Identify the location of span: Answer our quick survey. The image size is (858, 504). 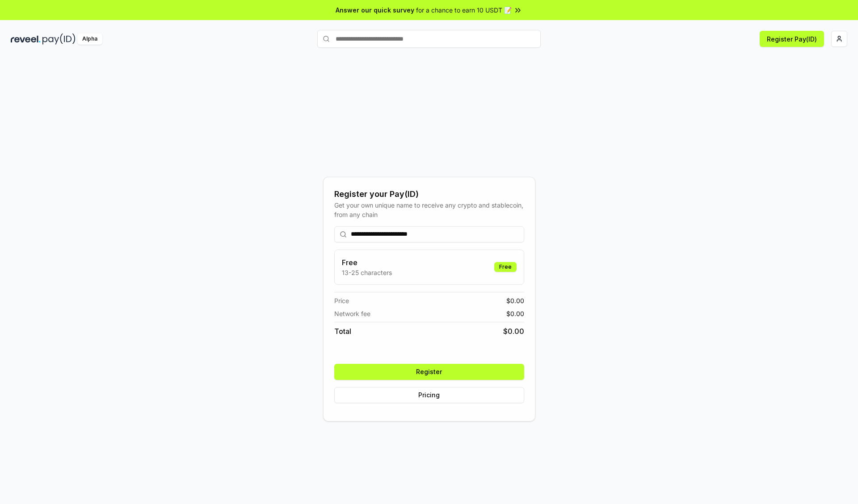
(375, 10).